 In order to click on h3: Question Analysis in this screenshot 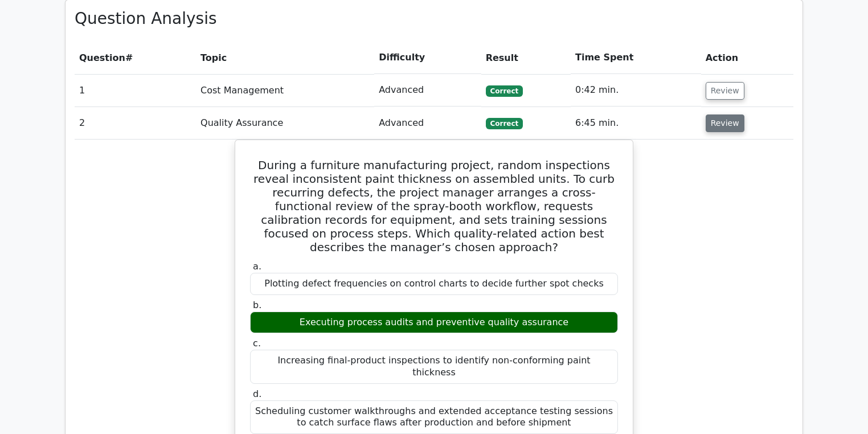, I will do `click(434, 19)`.